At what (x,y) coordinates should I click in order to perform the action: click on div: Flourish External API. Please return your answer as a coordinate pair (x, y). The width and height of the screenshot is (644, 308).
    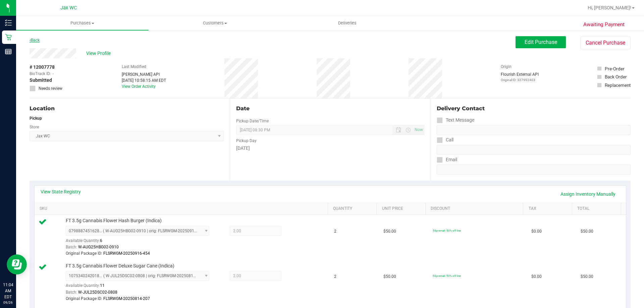
    Looking at the image, I should click on (520, 77).